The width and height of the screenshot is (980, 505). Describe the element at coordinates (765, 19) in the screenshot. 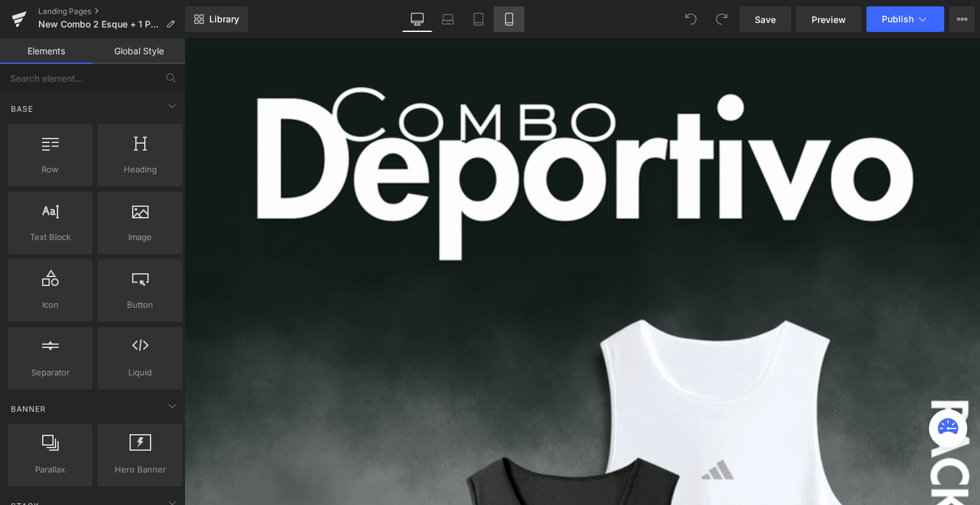

I see `span: Save` at that location.